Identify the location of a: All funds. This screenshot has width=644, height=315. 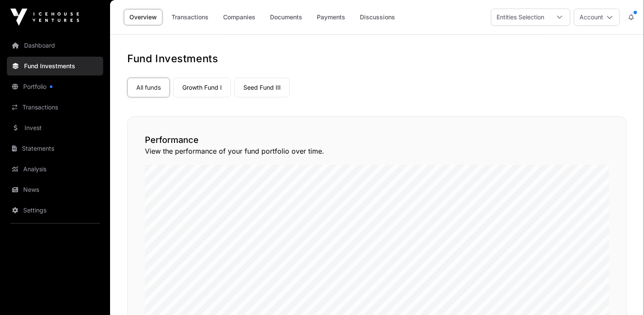
(148, 87).